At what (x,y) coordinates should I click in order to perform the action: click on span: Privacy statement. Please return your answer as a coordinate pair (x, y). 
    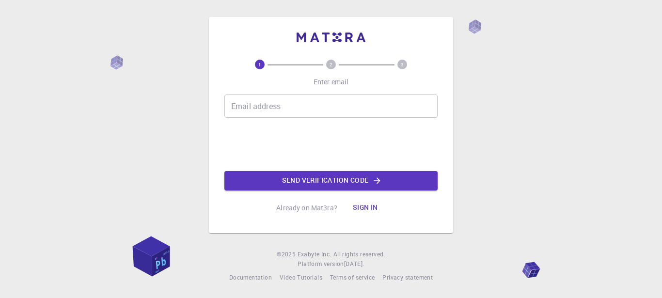
    Looking at the image, I should click on (408, 277).